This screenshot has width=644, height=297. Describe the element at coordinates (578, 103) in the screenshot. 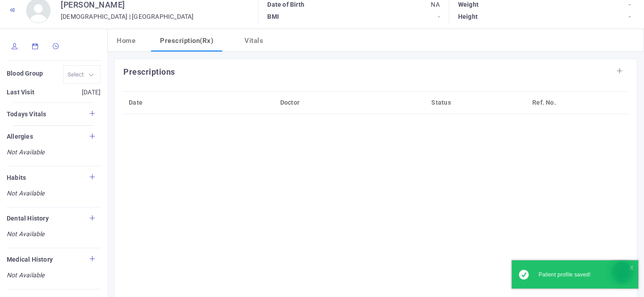

I see `th: Ref. No.` at that location.